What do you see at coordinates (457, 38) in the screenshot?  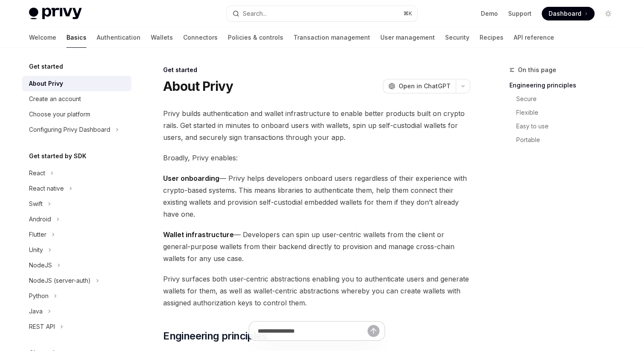 I see `a: Security` at bounding box center [457, 38].